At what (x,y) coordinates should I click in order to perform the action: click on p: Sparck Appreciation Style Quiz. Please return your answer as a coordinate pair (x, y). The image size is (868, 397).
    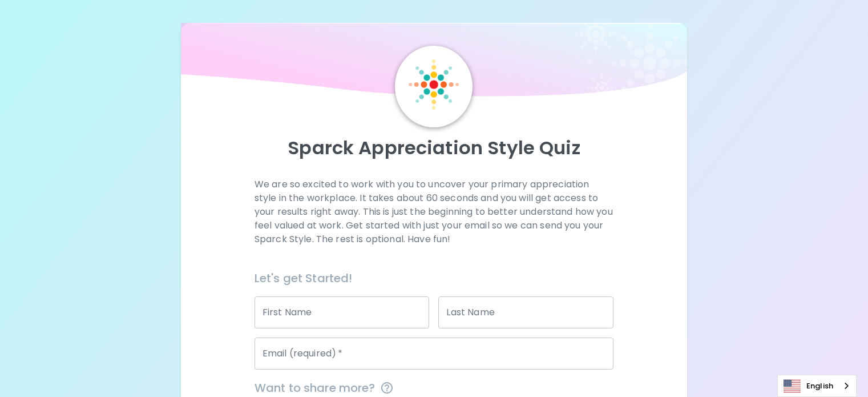
    Looking at the image, I should click on (434, 148).